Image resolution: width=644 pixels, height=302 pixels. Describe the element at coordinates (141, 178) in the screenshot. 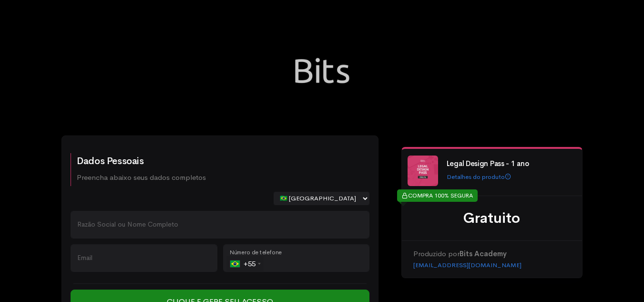

I see `p: Preencha abaixo seus dados completos` at that location.